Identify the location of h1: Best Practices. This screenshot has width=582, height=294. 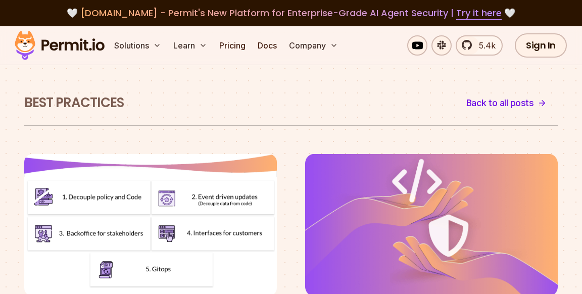
(74, 103).